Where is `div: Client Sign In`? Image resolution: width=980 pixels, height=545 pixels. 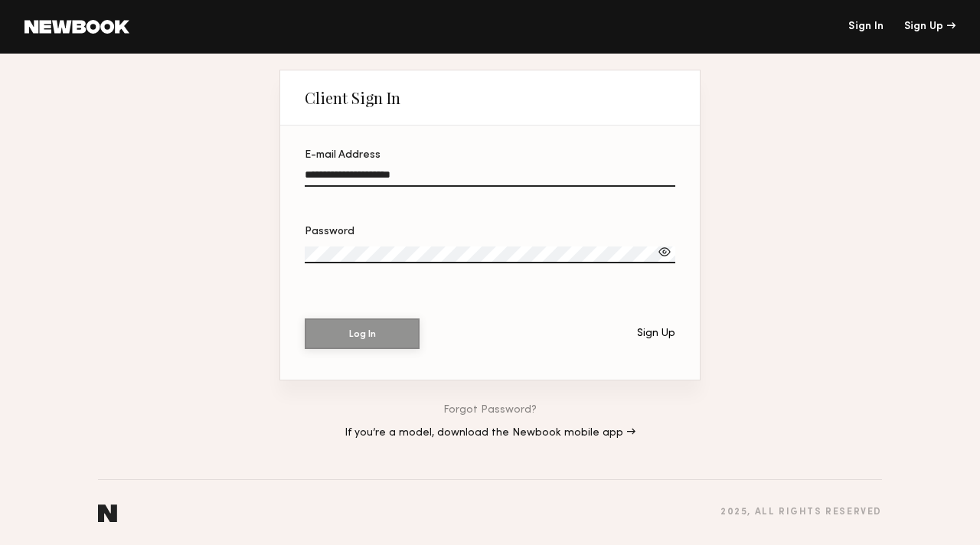 div: Client Sign In is located at coordinates (352, 98).